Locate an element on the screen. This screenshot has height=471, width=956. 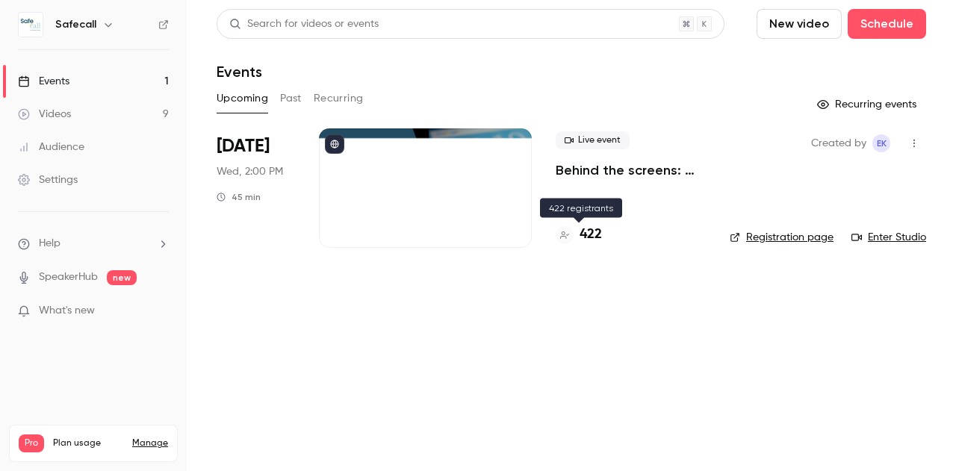
a: Behind the screens: navigating WhatsApp, email & other digital messages in workplace investigations is located at coordinates (631, 170).